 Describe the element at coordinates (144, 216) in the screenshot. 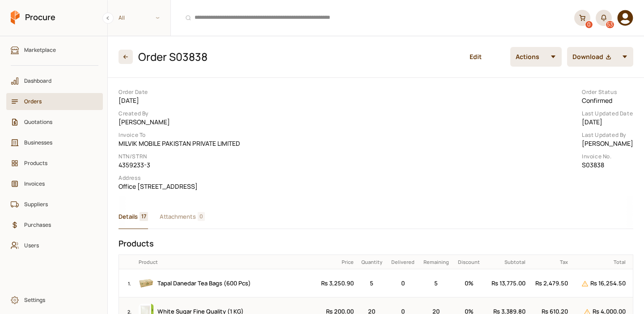

I see `span: 17` at that location.